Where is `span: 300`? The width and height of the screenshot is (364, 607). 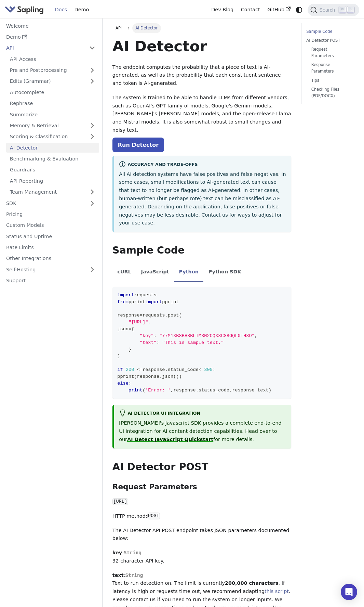 span: 300 is located at coordinates (208, 369).